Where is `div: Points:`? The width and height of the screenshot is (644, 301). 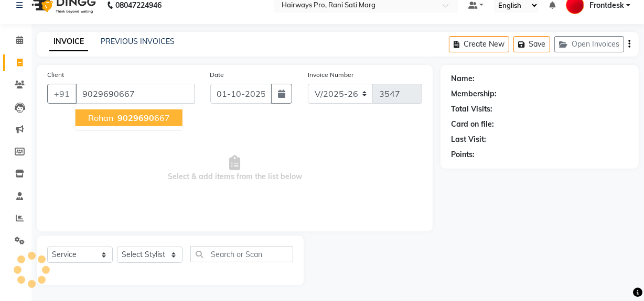
div: Points: is located at coordinates (462, 154).